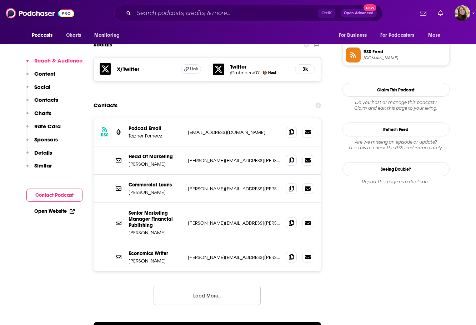  I want to click on div: Search podcasts, credits, & more..., so click(248, 13).